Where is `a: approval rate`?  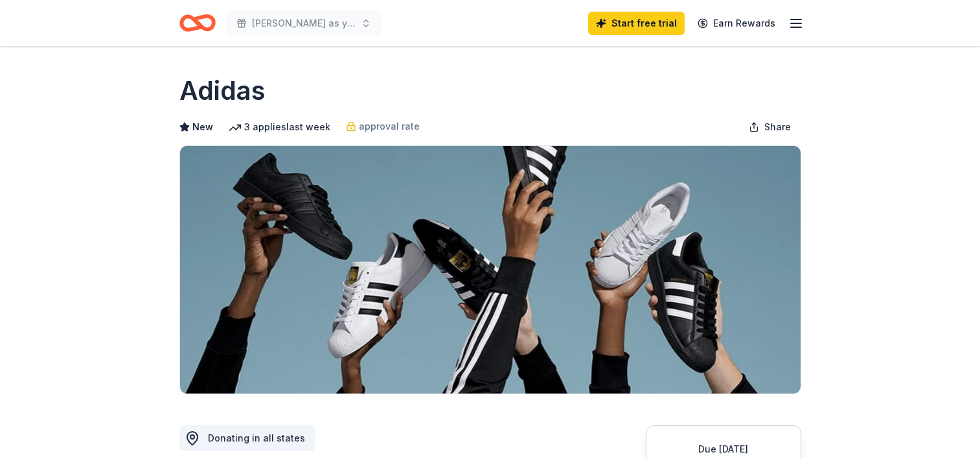
a: approval rate is located at coordinates (383, 126).